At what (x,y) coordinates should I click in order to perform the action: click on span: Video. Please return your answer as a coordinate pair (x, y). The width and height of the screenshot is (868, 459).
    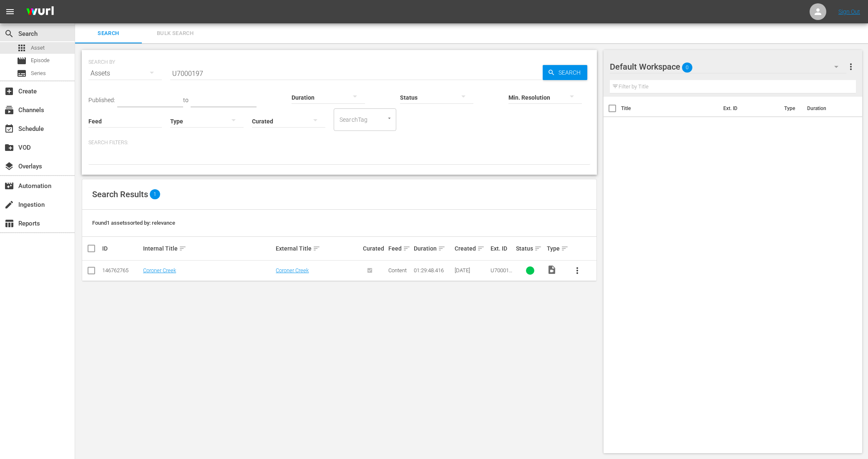
    Looking at the image, I should click on (552, 270).